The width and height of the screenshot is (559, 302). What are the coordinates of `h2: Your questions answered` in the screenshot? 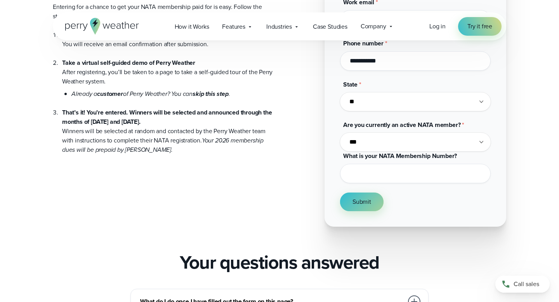 It's located at (279, 262).